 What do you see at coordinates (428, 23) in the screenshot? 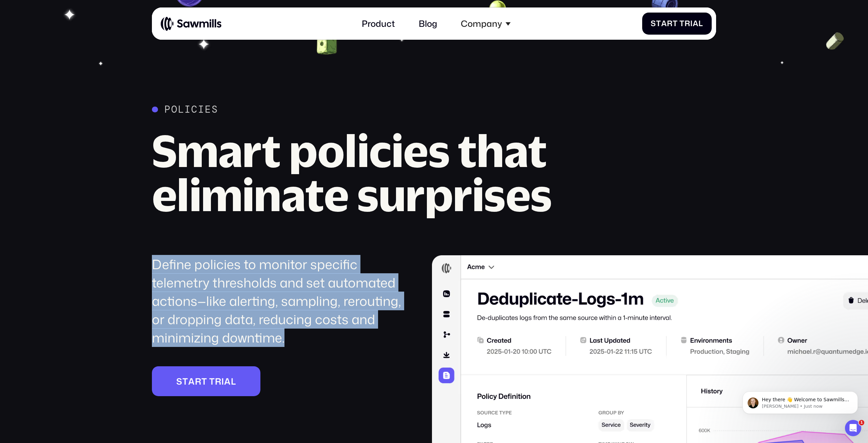
I see `a: Blog` at bounding box center [428, 23].